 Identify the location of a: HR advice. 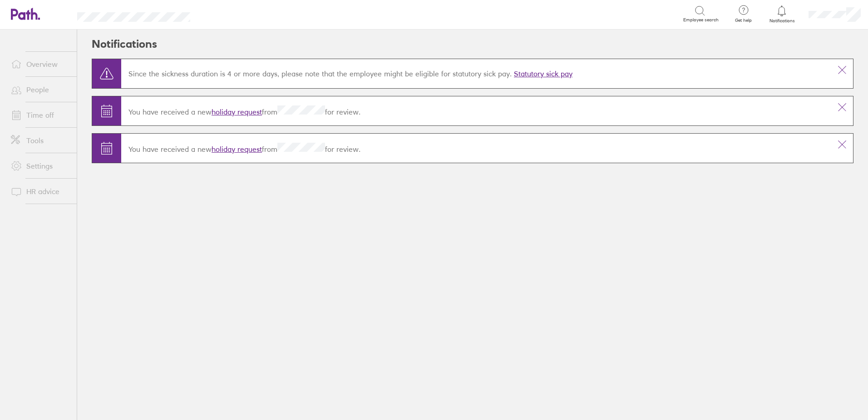
(40, 191).